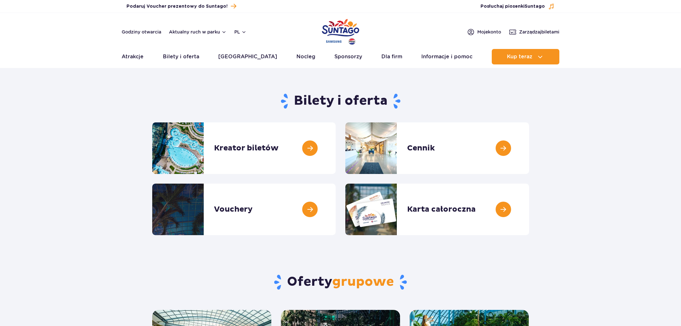 The height and width of the screenshot is (326, 681). Describe the element at coordinates (181, 57) in the screenshot. I see `a: Bilety i oferta` at that location.